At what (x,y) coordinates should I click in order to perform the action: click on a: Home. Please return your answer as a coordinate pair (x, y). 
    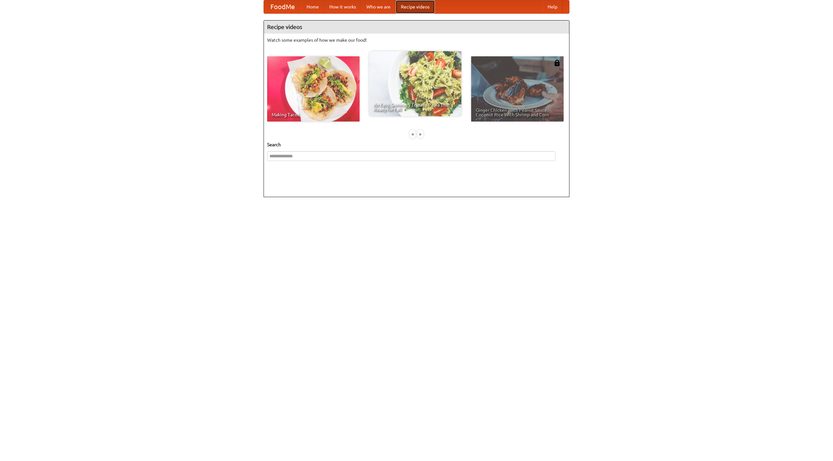
    Looking at the image, I should click on (313, 7).